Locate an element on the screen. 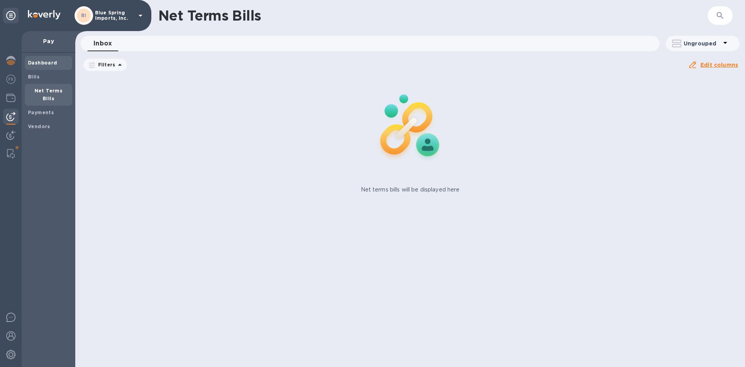  b: Payments is located at coordinates (41, 112).